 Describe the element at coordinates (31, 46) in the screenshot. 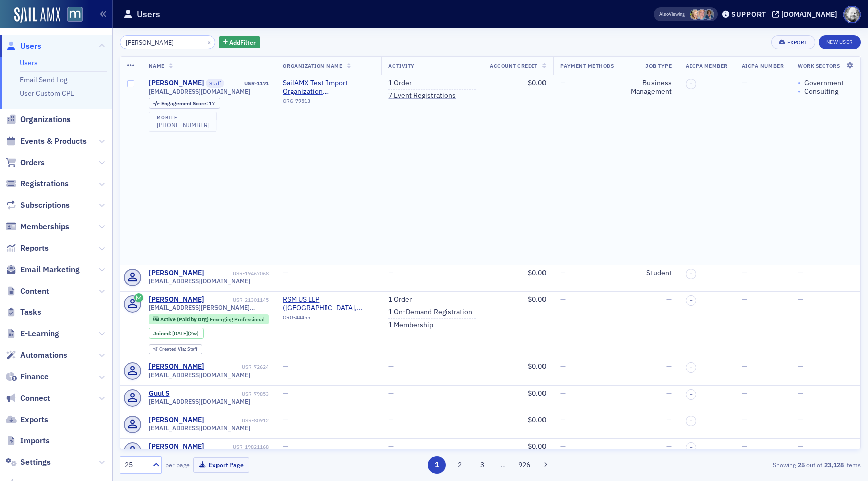

I see `span: Users` at that location.